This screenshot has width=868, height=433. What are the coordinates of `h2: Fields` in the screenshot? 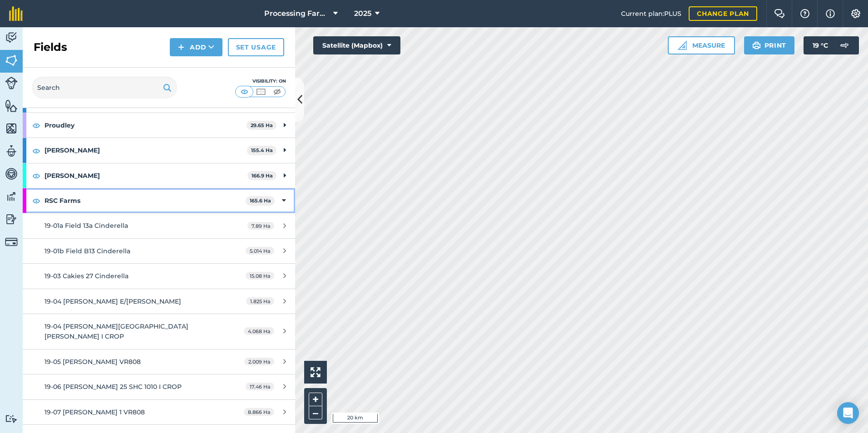 It's located at (50, 47).